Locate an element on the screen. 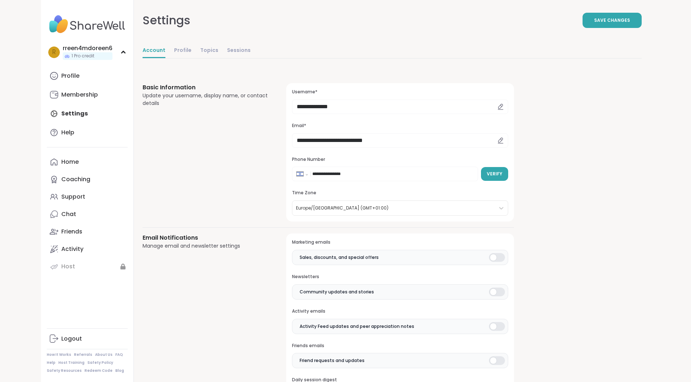 Image resolution: width=691 pixels, height=382 pixels. div: Chat is located at coordinates (69, 214).